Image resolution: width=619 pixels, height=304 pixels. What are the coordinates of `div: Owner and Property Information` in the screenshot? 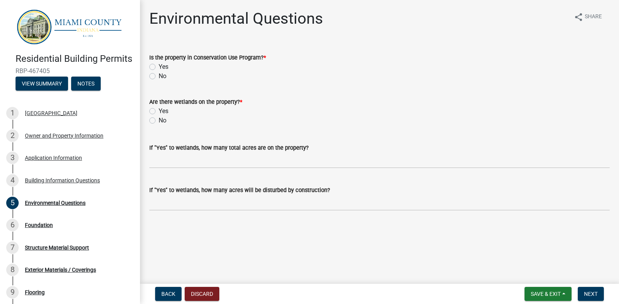 It's located at (64, 136).